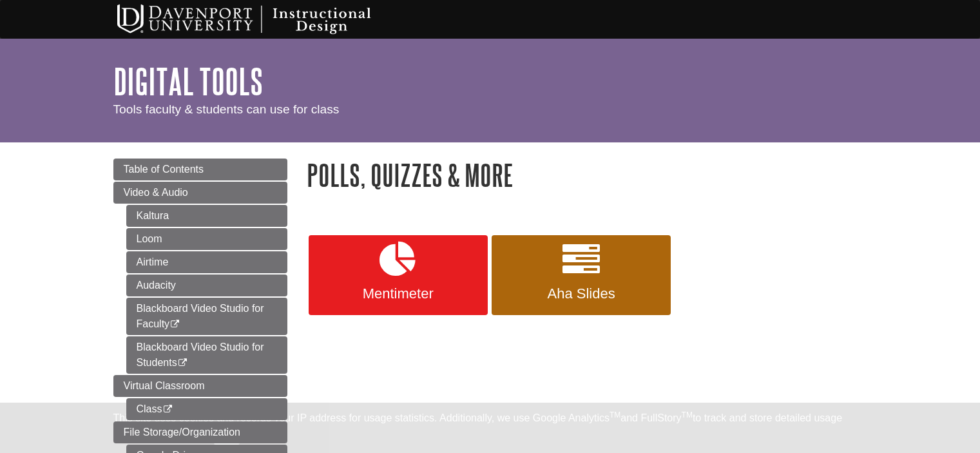 The image size is (980, 453). I want to click on a: Audacity, so click(207, 286).